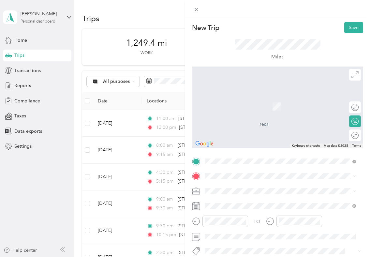  What do you see at coordinates (257, 221) in the screenshot?
I see `div: TO` at bounding box center [257, 221].